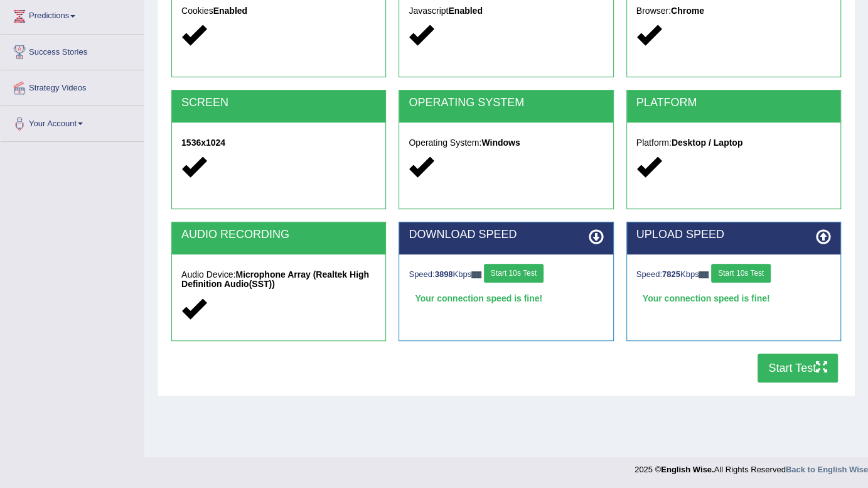 This screenshot has height=488, width=868. What do you see at coordinates (687, 469) in the screenshot?
I see `strong: English Wise.` at bounding box center [687, 469].